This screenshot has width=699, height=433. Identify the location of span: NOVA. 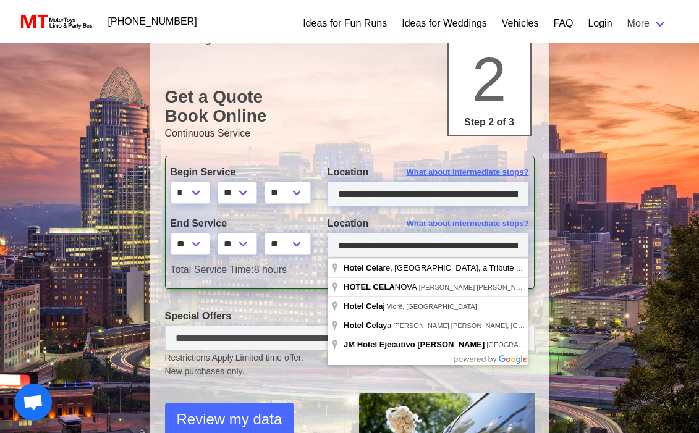
(381, 287).